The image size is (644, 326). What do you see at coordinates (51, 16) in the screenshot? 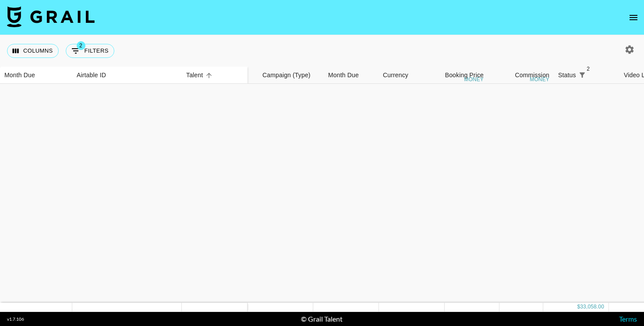
I see `img: Grail Talent` at bounding box center [51, 16].